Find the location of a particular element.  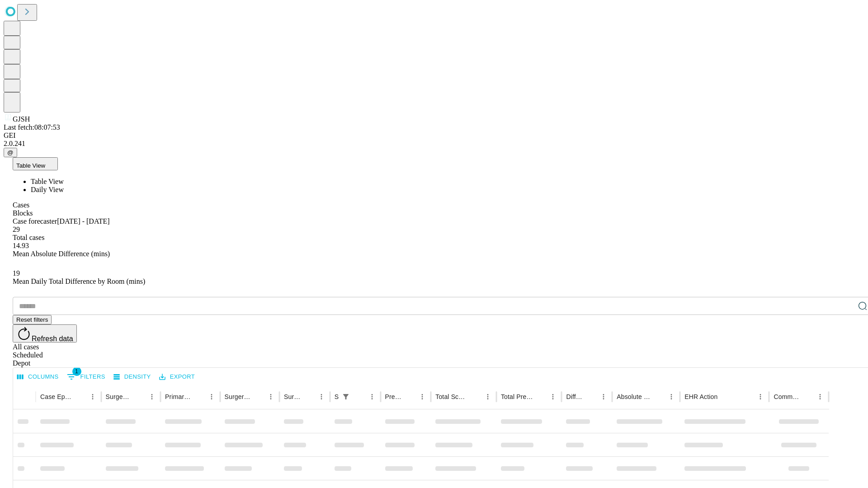

span: 14.93 is located at coordinates (21, 245).